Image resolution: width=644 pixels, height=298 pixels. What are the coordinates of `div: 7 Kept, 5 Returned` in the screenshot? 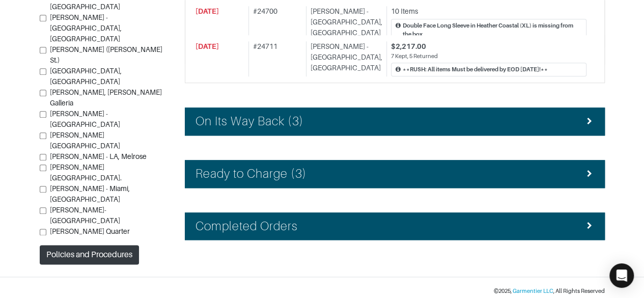 It's located at (489, 56).